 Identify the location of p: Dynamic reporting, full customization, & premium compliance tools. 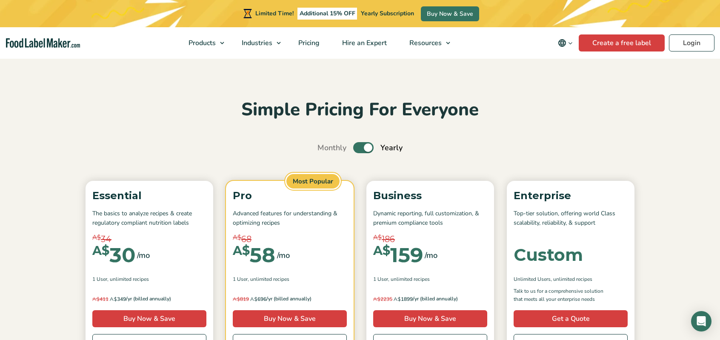
(430, 218).